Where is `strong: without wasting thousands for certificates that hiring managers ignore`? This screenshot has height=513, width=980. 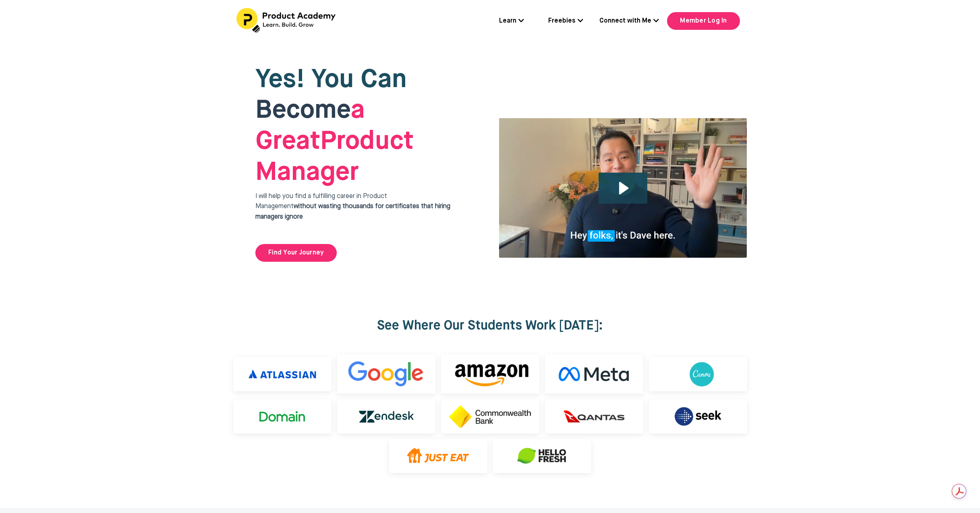
strong: without wasting thousands for certificates that hiring managers ignore is located at coordinates (353, 211).